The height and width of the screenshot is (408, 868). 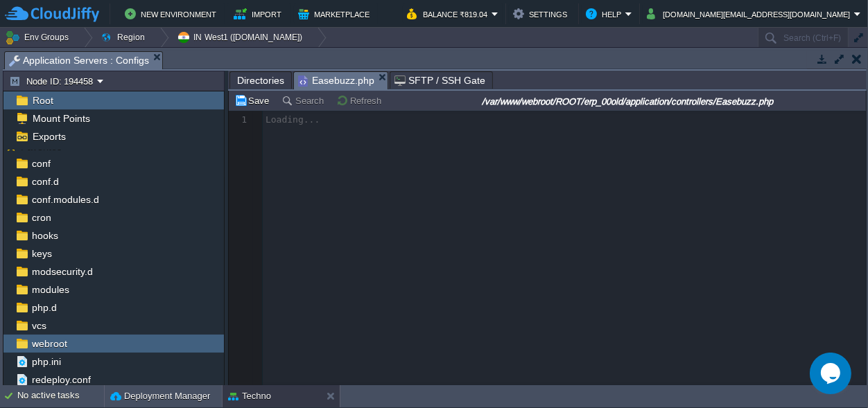 I want to click on span: modsecurity.d, so click(x=62, y=272).